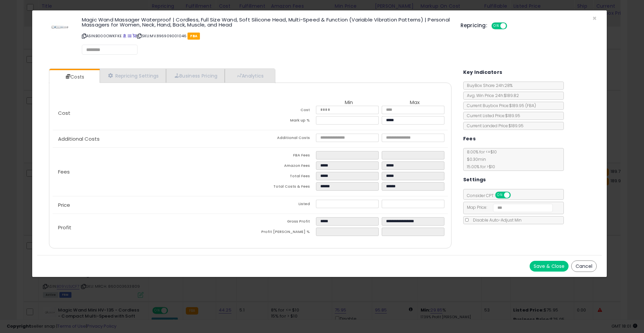  Describe the element at coordinates (283, 111) in the screenshot. I see `td: Cost` at that location.